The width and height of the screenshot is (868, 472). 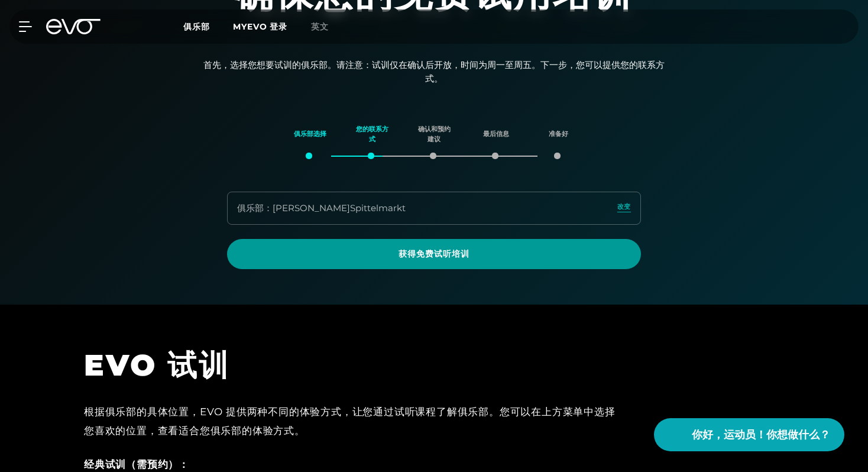 I want to click on font: 最后信息, so click(x=496, y=134).